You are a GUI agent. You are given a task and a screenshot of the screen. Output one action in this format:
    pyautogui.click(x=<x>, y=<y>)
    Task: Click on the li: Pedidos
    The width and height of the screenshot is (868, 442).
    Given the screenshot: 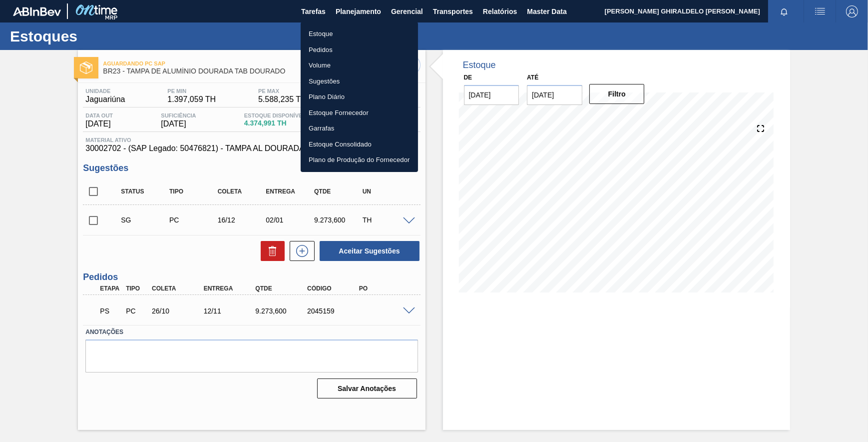 What is the action you would take?
    pyautogui.click(x=359, y=50)
    